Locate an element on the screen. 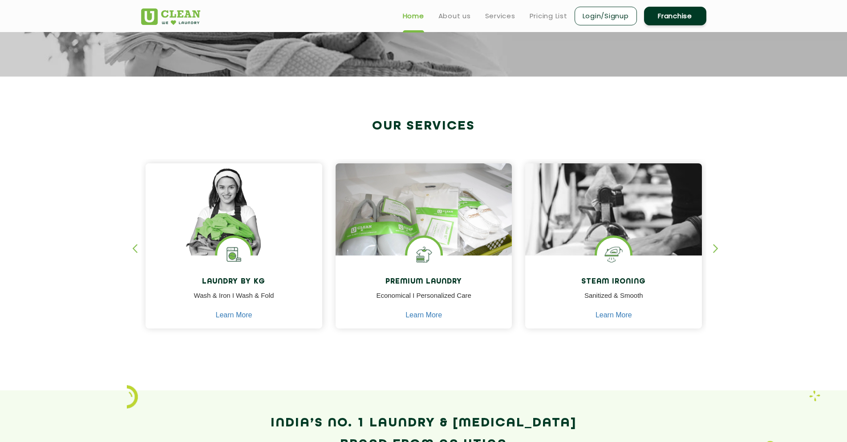  img: clothes ironed is located at coordinates (613, 234).